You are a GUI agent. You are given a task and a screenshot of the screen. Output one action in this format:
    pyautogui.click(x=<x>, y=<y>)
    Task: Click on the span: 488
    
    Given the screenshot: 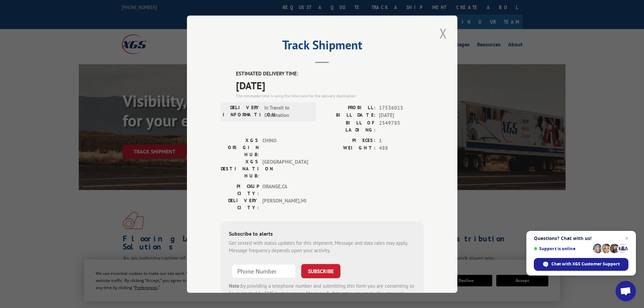 What is the action you would take?
    pyautogui.click(x=401, y=148)
    